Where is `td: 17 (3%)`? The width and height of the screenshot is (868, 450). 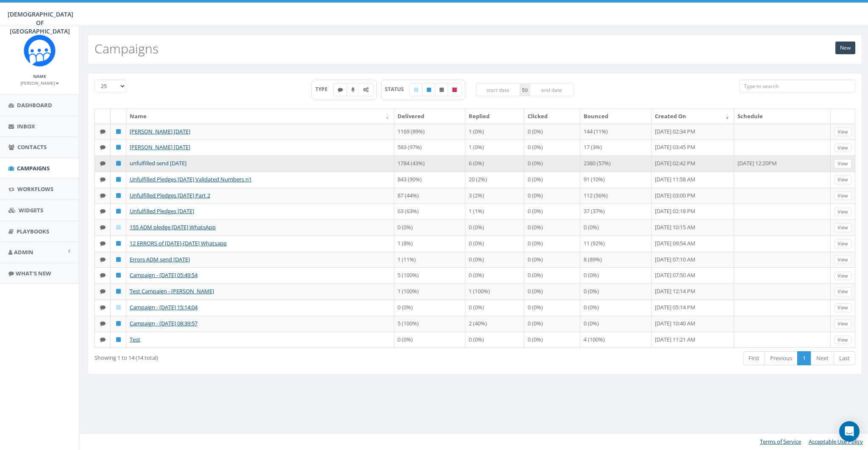
td: 17 (3%) is located at coordinates (615, 148).